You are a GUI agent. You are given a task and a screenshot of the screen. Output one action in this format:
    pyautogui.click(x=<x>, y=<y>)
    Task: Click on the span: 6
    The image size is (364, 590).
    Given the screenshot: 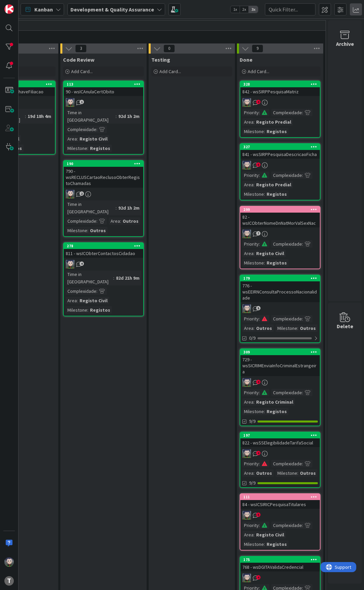 What is the action you would take?
    pyautogui.click(x=258, y=165)
    